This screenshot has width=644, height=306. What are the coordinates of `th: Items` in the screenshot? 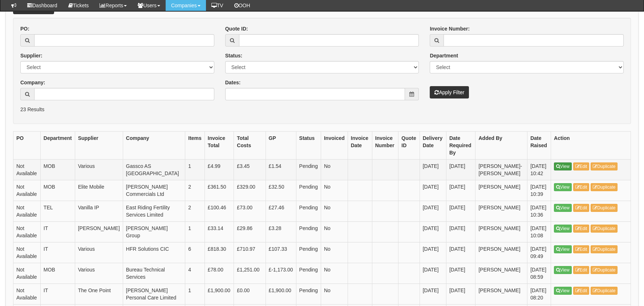 It's located at (195, 145).